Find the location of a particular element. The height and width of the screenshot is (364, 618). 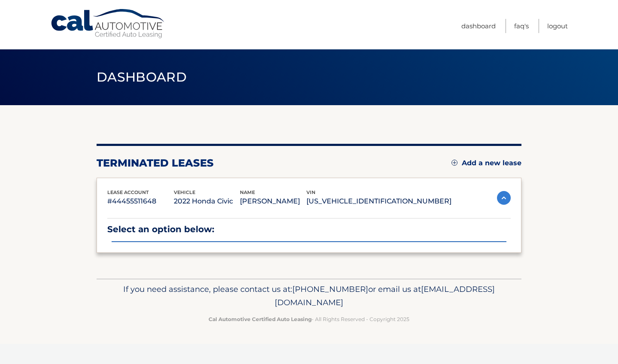

span: lease account is located at coordinates (128, 192).